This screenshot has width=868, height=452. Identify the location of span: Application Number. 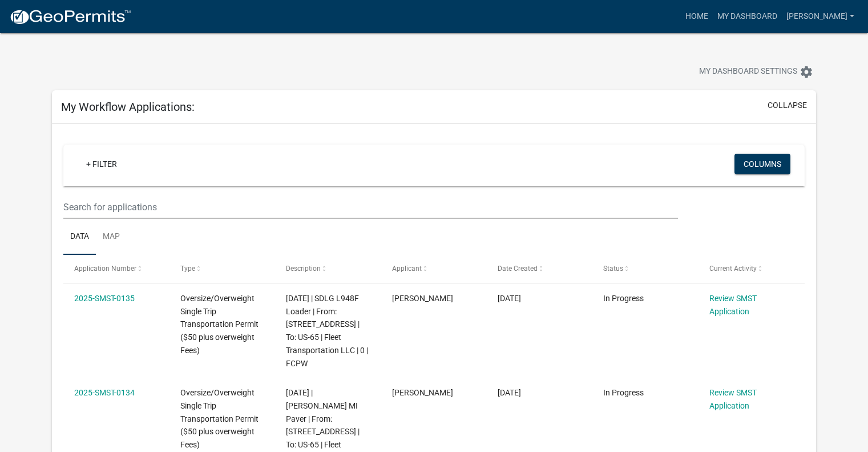
(105, 269).